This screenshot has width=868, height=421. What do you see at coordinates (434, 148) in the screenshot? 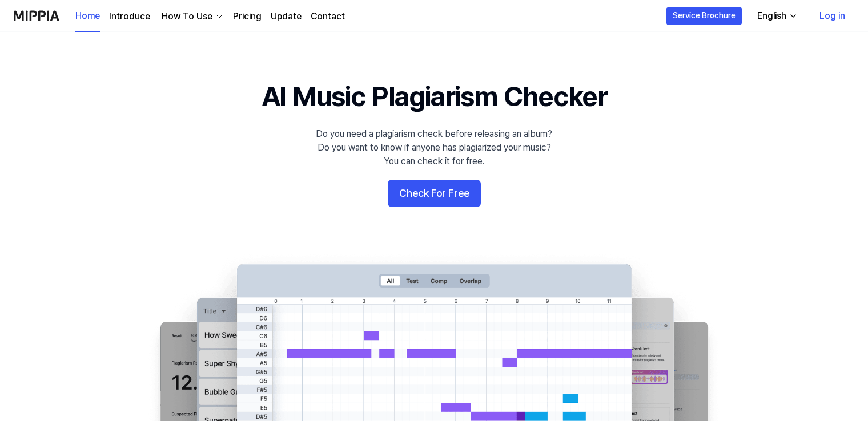
I see `div: Do you need a plagiarism check before releasing an album? Do you want to know if anyone has plagi...` at bounding box center [434, 148].